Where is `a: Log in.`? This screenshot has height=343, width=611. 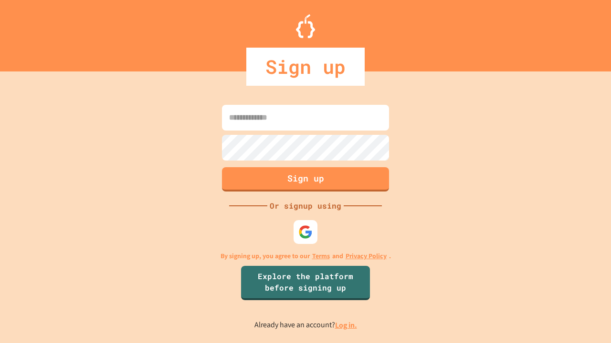
a: Log in. is located at coordinates (346, 325).